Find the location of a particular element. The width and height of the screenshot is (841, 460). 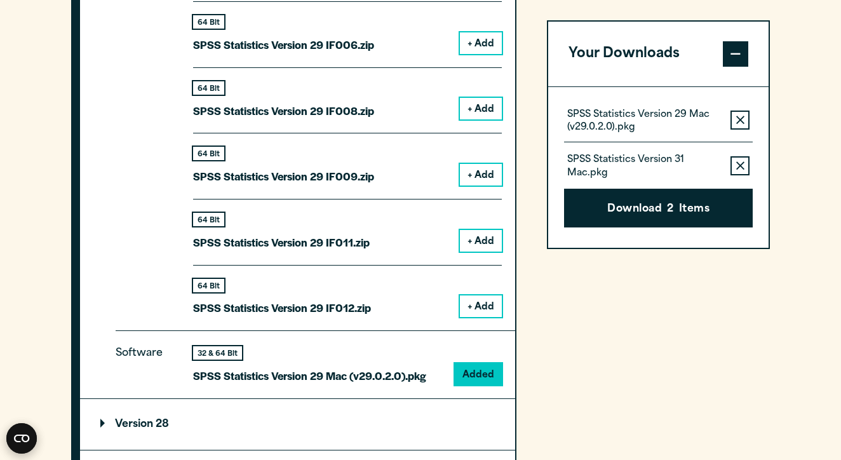

button: Your Downloads is located at coordinates (658, 54).